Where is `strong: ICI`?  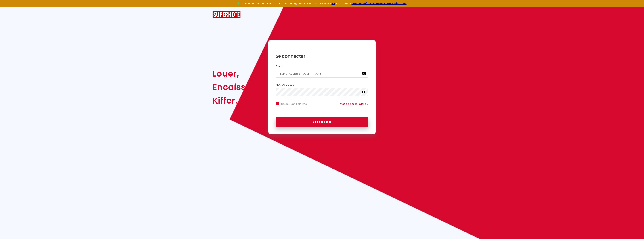 strong: ICI is located at coordinates (333, 3).